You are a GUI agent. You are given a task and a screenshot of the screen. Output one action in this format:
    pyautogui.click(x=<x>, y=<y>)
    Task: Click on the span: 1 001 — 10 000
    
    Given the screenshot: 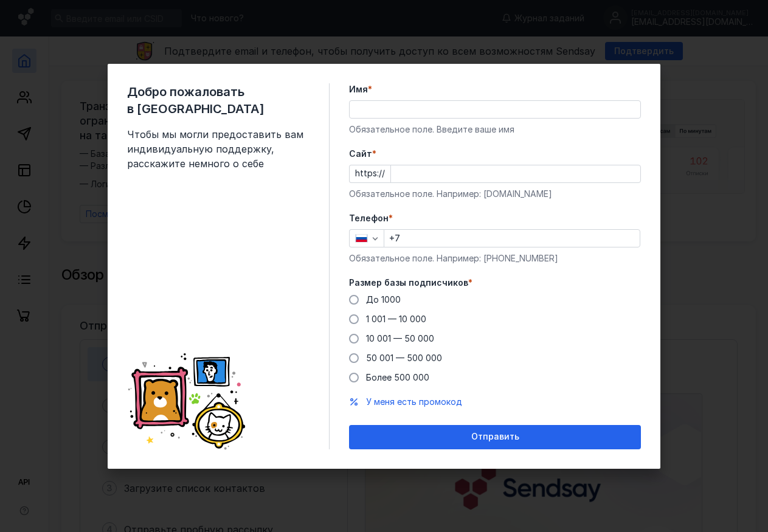 What is the action you would take?
    pyautogui.click(x=396, y=318)
    